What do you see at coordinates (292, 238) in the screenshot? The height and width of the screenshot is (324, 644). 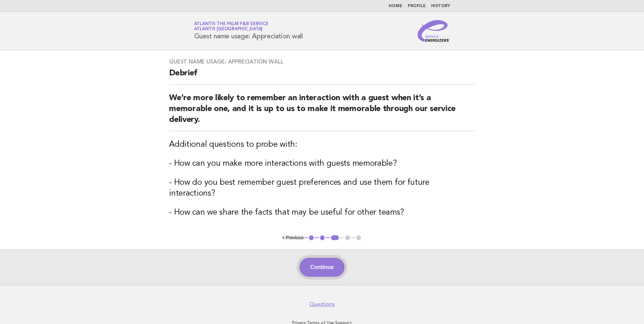 I see `button: < Previous` at bounding box center [292, 238].